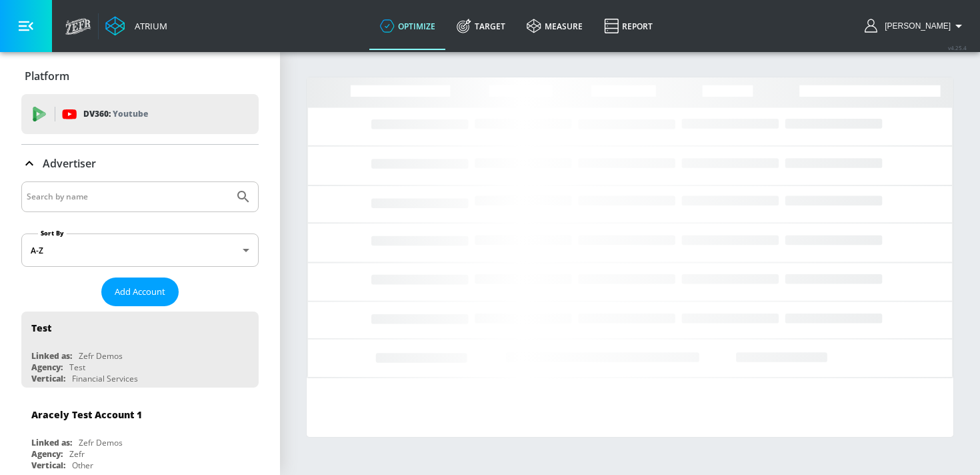 The height and width of the screenshot is (475, 980). I want to click on span: login as: kacey.labar@zefr.com, so click(914, 26).